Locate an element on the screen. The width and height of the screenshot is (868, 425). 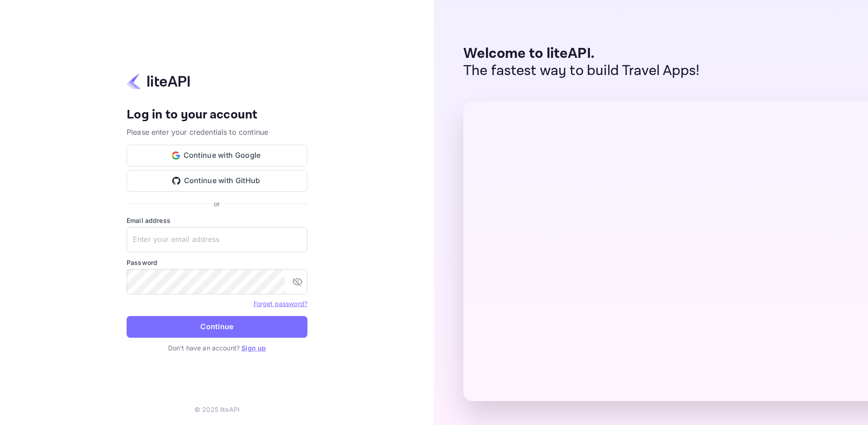
p: © 2025 liteAPI is located at coordinates (217, 409).